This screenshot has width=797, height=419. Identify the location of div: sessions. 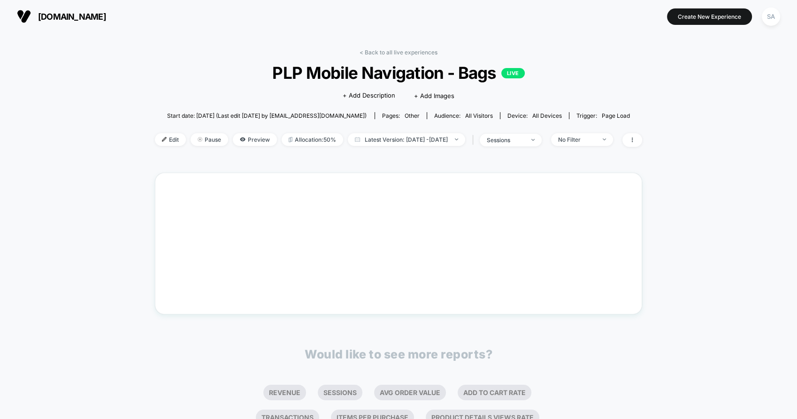
(506, 140).